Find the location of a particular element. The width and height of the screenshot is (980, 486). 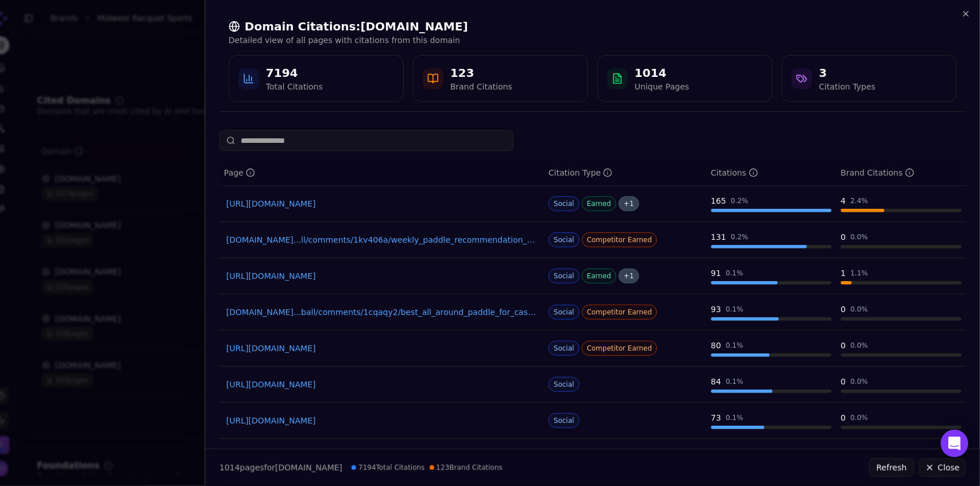

button: Refresh is located at coordinates (891, 468).